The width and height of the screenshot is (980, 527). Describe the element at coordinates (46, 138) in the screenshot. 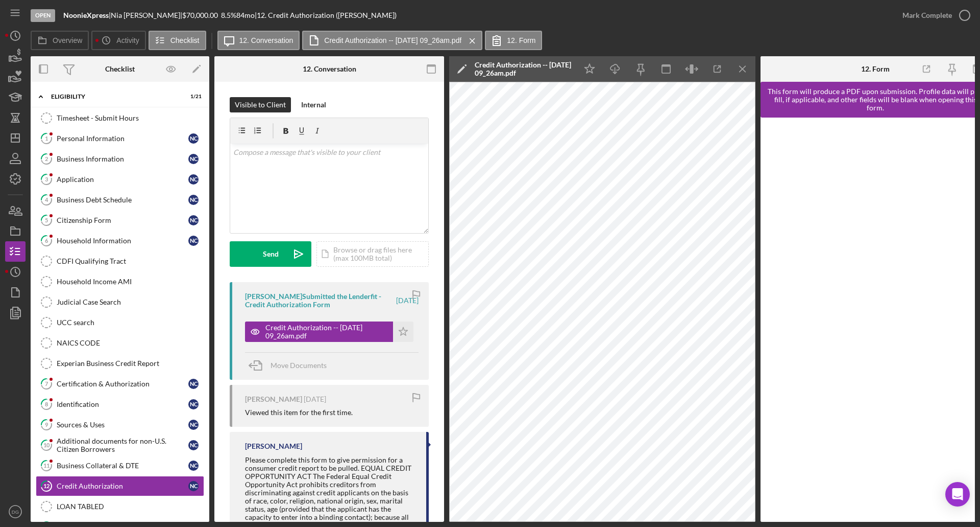

I see `tspan: 1` at that location.